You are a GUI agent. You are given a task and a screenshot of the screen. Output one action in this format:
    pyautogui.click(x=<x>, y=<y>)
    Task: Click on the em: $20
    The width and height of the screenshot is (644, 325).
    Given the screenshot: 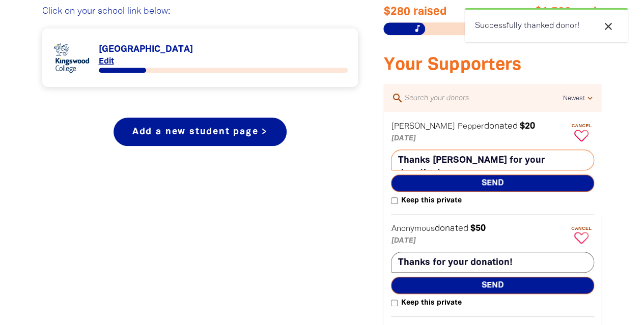 What is the action you would take?
    pyautogui.click(x=527, y=126)
    